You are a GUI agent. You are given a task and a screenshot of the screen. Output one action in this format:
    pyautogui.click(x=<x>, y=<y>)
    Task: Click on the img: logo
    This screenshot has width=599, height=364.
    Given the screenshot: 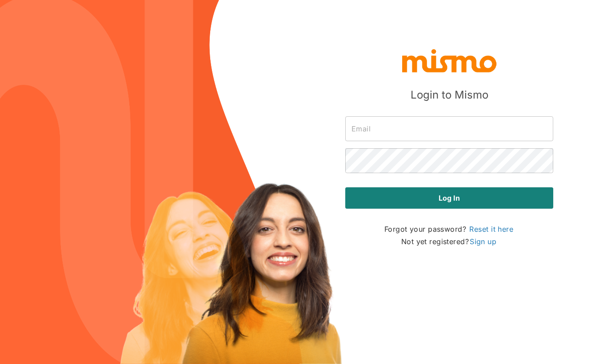 What is the action you would take?
    pyautogui.click(x=449, y=61)
    